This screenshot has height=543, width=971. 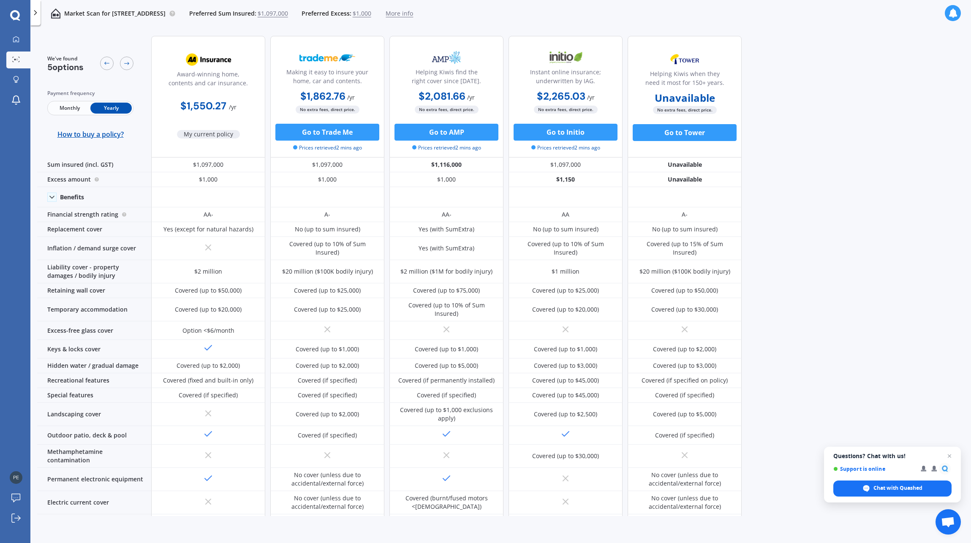 What do you see at coordinates (327, 14) in the screenshot?
I see `span: Preferred Excess:` at bounding box center [327, 14].